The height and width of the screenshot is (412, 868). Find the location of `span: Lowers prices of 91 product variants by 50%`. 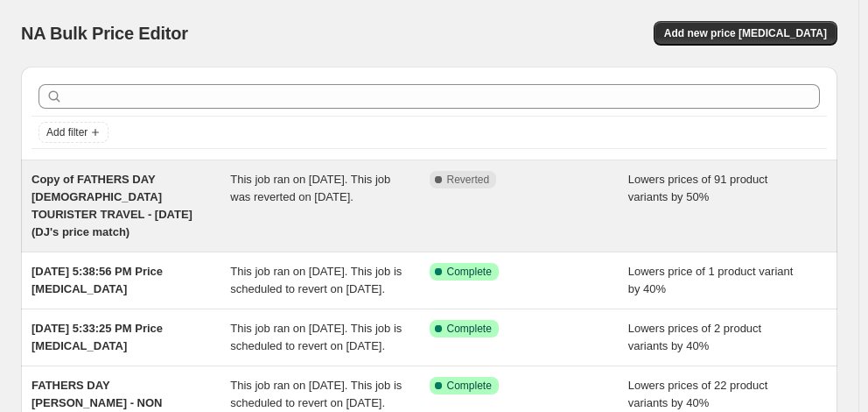

span: Lowers prices of 91 product variants by 50% is located at coordinates (698, 187).